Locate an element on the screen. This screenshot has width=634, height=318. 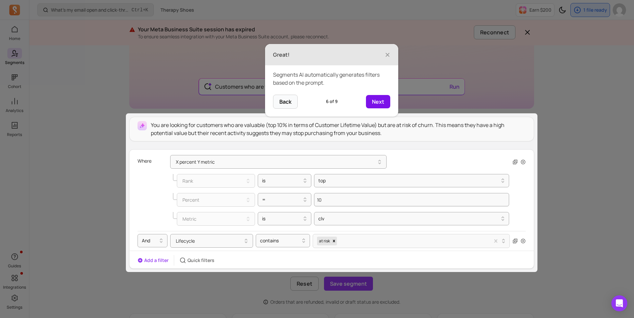
h3: Great! is located at coordinates (281, 55).